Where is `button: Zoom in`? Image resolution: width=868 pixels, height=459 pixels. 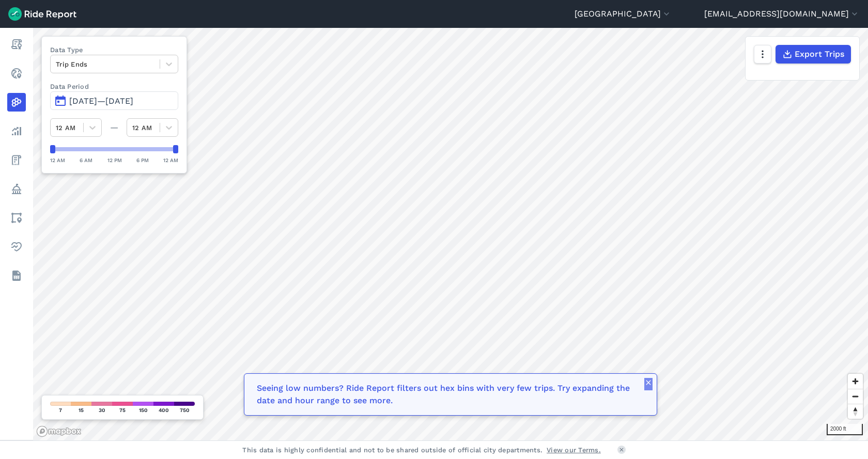 button: Zoom in is located at coordinates (855, 381).